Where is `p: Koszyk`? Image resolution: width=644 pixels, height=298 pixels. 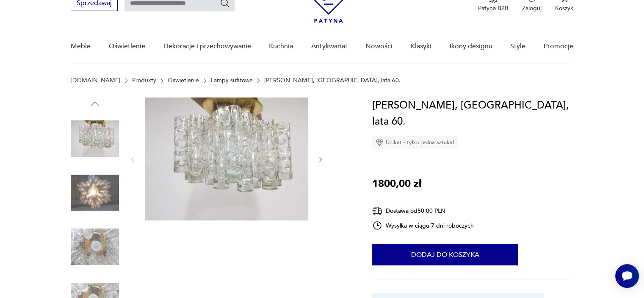
p: Koszyk is located at coordinates (564, 8).